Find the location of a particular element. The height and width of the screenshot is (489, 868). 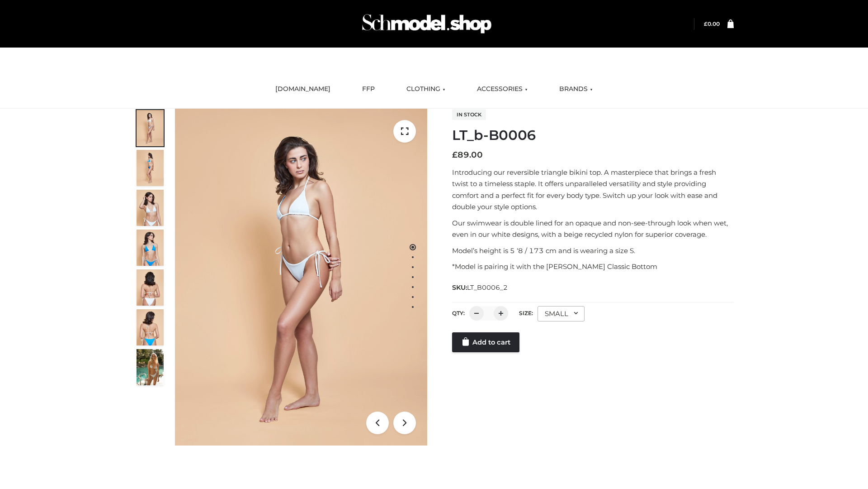

img: Arieltop_CloudNine_AzureSky2.jpg is located at coordinates (150, 367).